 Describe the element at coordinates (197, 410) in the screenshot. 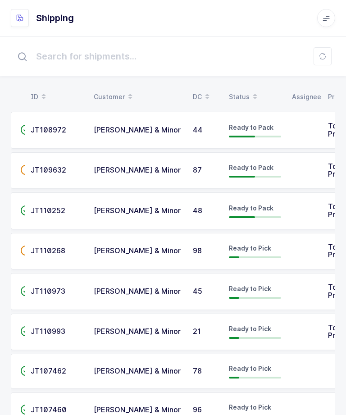

I see `span: 96` at that location.